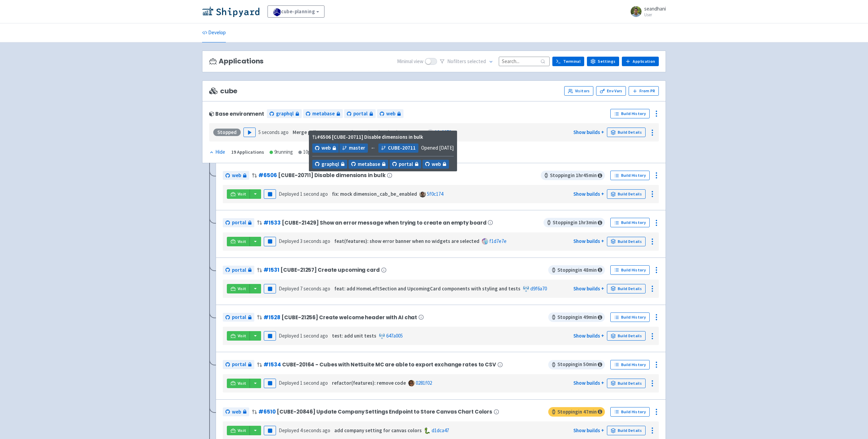  I want to click on span: [CUBE-21257] Create upcoming card, so click(330, 270).